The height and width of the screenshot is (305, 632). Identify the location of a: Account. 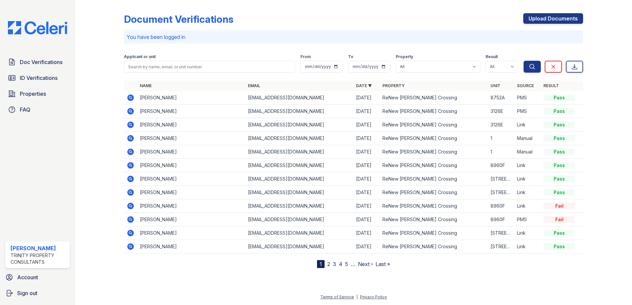
(37, 278).